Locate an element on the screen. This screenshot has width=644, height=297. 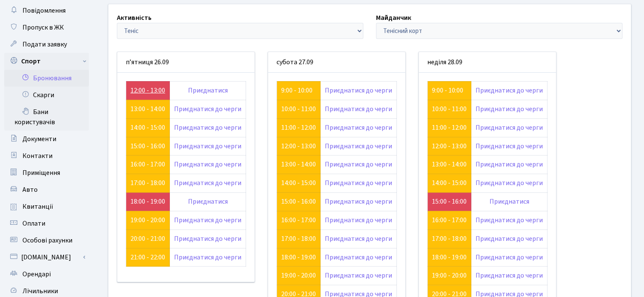
div: неділя 28.09 is located at coordinates (487, 62).